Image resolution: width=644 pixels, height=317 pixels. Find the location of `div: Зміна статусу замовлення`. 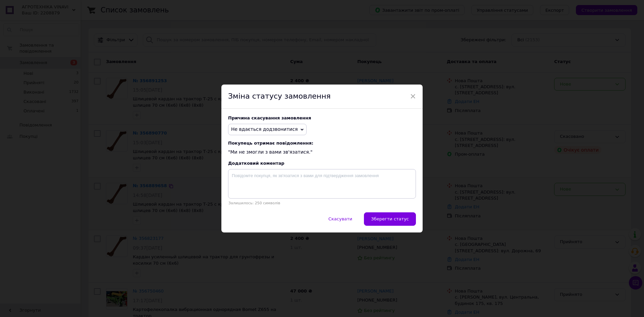

div: Зміна статусу замовлення is located at coordinates (322, 97).